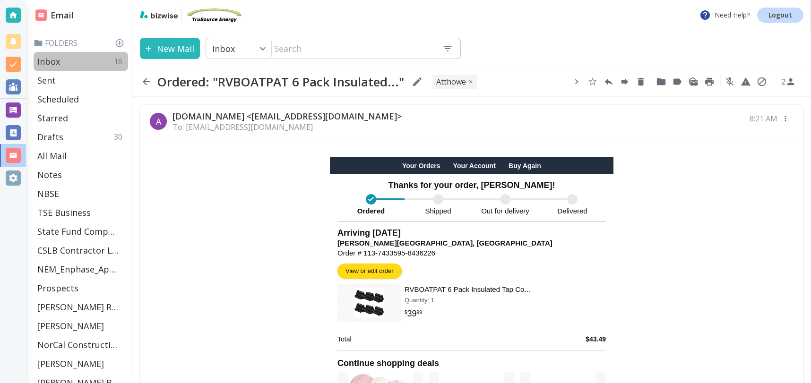 The image size is (811, 383). Describe the element at coordinates (81, 250) in the screenshot. I see `div: CSLB Contractor License` at that location.